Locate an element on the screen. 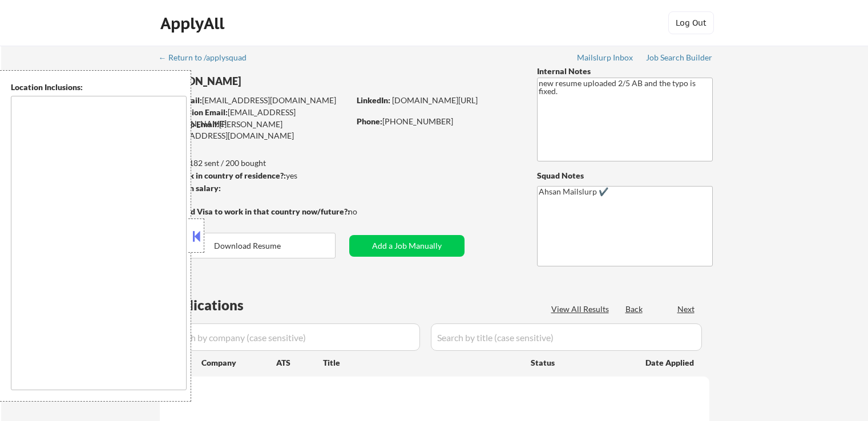 The image size is (868, 421). input: Search by title (case sensitive) is located at coordinates (567, 337).